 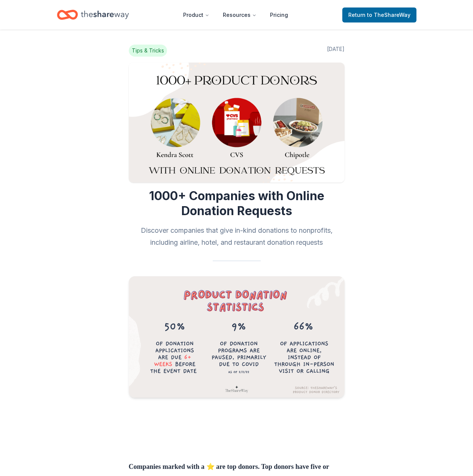 I want to click on h2: Discover companies that give in-kind donations to nonprofits, including airline, hotel, and resta..., so click(x=237, y=236).